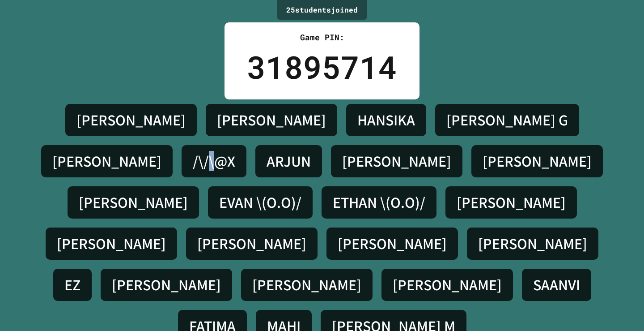 The width and height of the screenshot is (644, 331). I want to click on h4: EZ, so click(72, 285).